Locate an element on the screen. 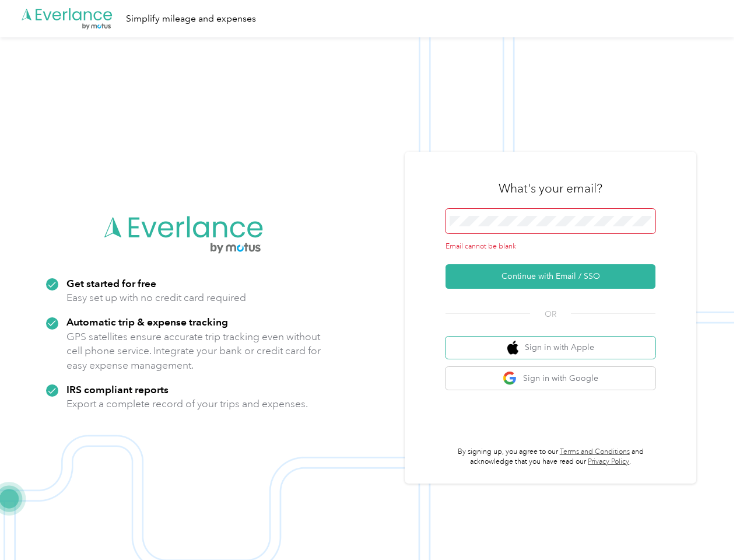 Image resolution: width=740 pixels, height=560 pixels. button: google logoSign in with Google is located at coordinates (550, 378).